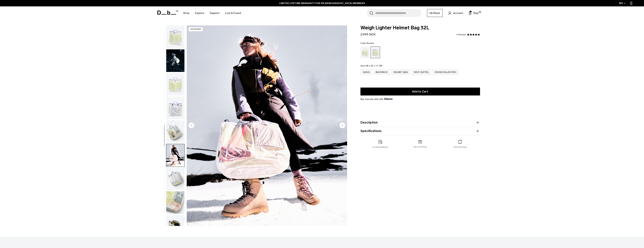  Describe the element at coordinates (175, 84) in the screenshot. I see `img: Weigh_Lighter_Helmet_Bag_32L_2.png` at that location.